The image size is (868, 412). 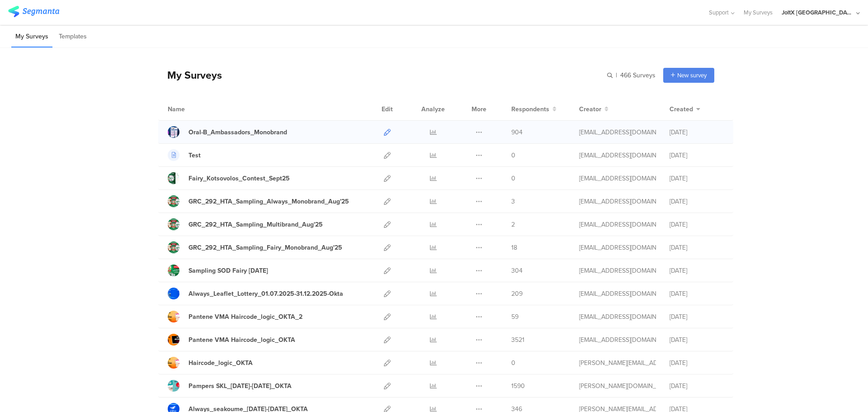 What do you see at coordinates (617, 363) in the screenshot?
I see `div: arvanitis.a@pg.com` at bounding box center [617, 363].